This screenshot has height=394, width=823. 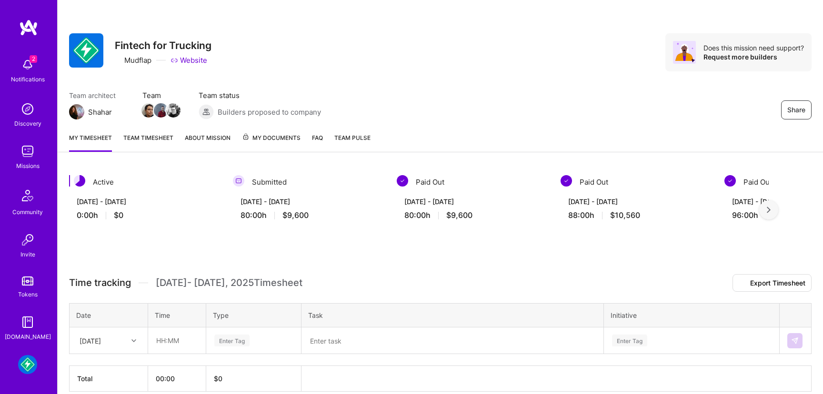 What do you see at coordinates (133, 60) in the screenshot?
I see `div: Mudflap` at bounding box center [133, 60].